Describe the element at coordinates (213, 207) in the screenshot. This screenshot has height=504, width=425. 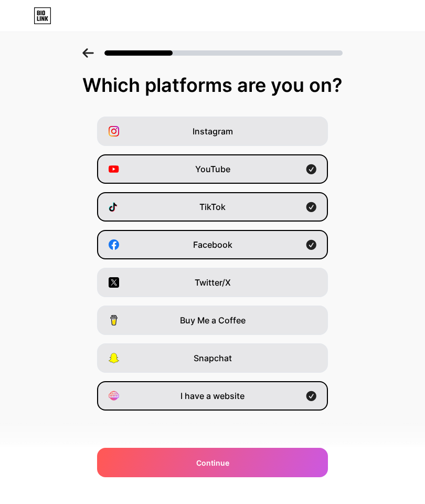
I see `span: TikTok` at that location.